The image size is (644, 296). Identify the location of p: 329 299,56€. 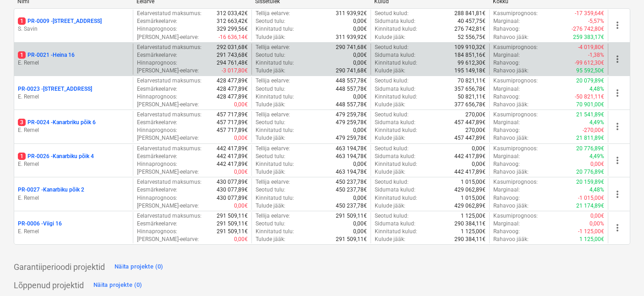
(232, 29).